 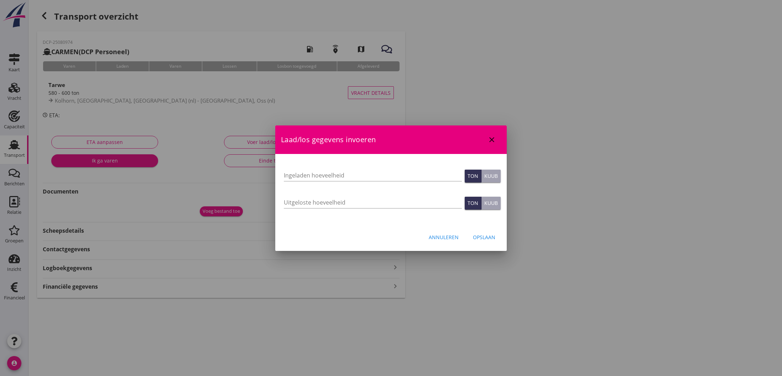 I want to click on i: close, so click(x=492, y=140).